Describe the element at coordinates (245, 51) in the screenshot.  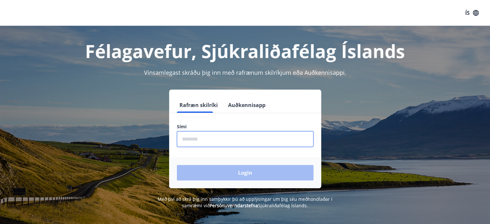
I see `h1: Félagavefur, Sjúkraliðafélag Íslands` at that location.